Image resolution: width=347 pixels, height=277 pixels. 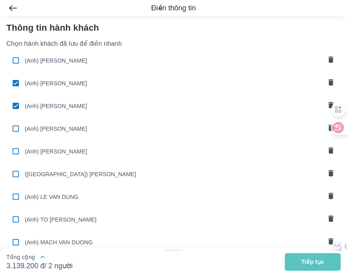 What do you see at coordinates (173, 8) in the screenshot?
I see `span: Điền thông tin` at bounding box center [173, 8].